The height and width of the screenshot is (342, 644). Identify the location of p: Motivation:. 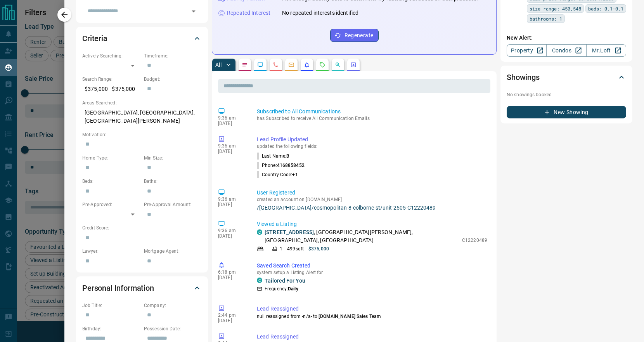
(142, 135).